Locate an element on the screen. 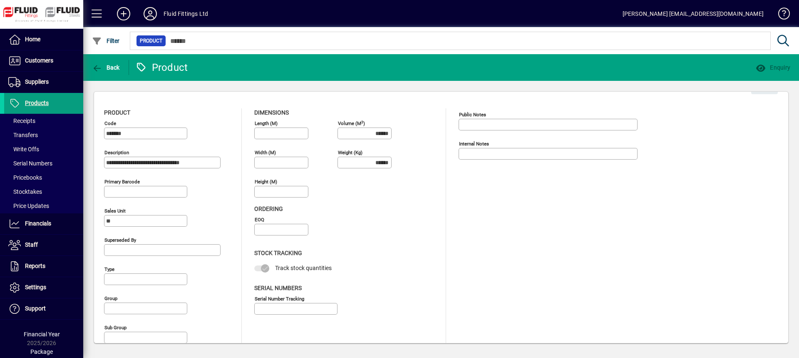 This screenshot has height=358, width=799. mat-label: Type is located at coordinates (110, 269).